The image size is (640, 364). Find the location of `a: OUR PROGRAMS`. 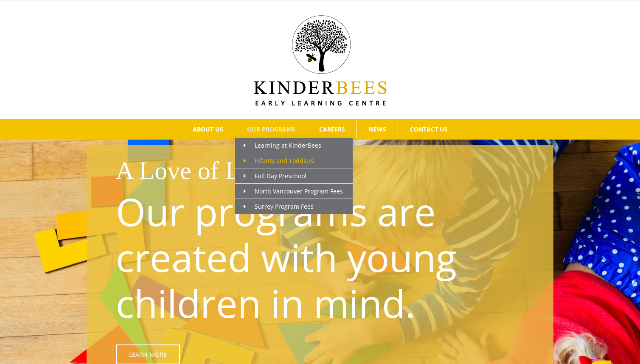

a: OUR PROGRAMS is located at coordinates (271, 129).